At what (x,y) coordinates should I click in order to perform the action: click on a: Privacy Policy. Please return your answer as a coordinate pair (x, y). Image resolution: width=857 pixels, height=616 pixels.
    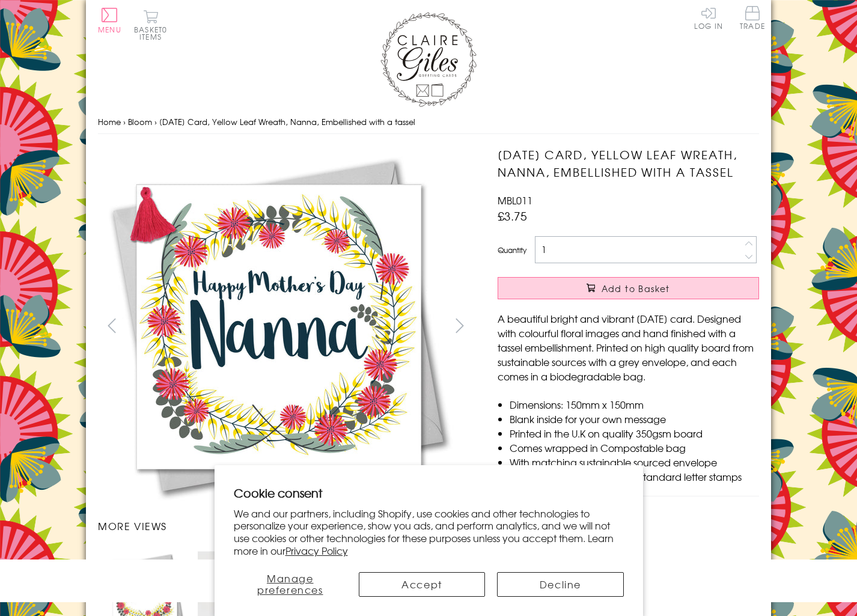
    Looking at the image, I should click on (317, 550).